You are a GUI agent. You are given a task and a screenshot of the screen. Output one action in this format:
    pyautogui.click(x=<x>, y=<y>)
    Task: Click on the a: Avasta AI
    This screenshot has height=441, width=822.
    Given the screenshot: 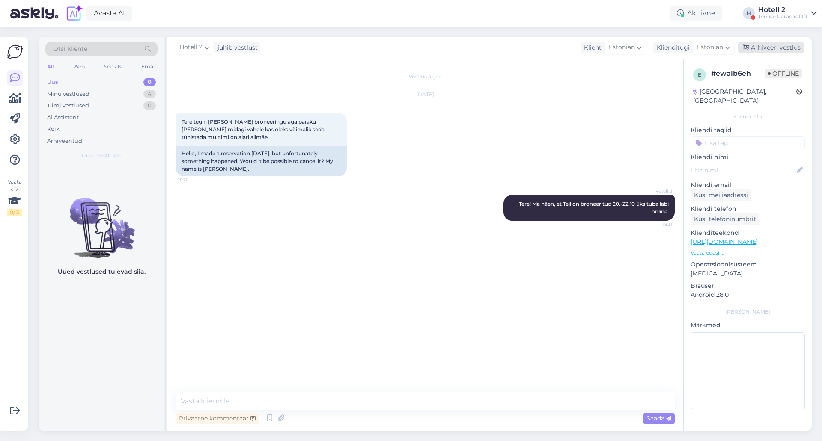 What is the action you would take?
    pyautogui.click(x=109, y=13)
    